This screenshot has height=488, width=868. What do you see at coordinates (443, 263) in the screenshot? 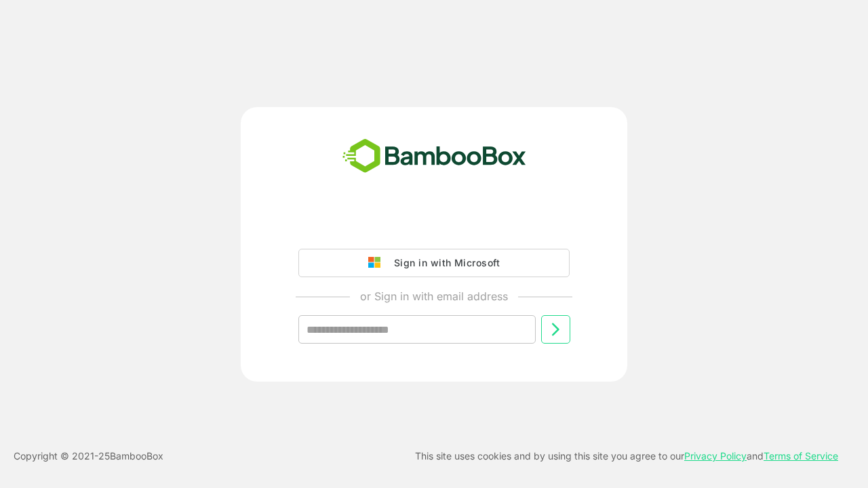
I see `div: Sign in with Microsoft` at bounding box center [443, 263].